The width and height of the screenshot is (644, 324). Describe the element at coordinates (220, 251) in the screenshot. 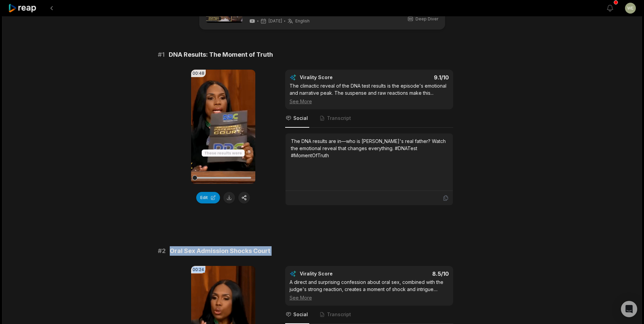

I see `span: Oral Sex Admission Shocks Court` at that location.